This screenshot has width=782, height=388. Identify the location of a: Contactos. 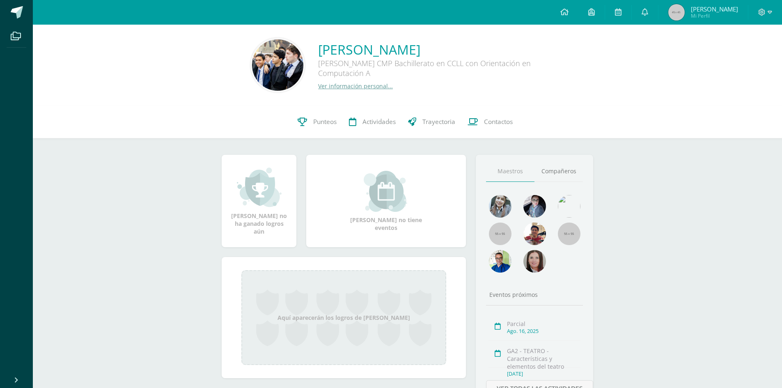
(490, 122).